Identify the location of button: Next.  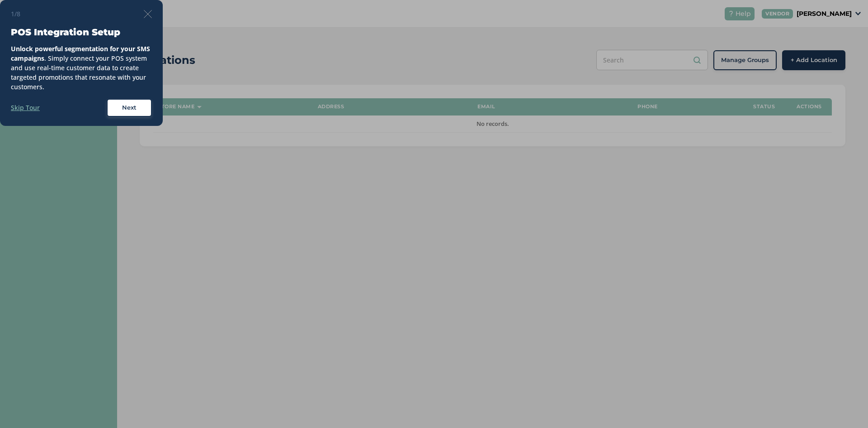
(130, 107).